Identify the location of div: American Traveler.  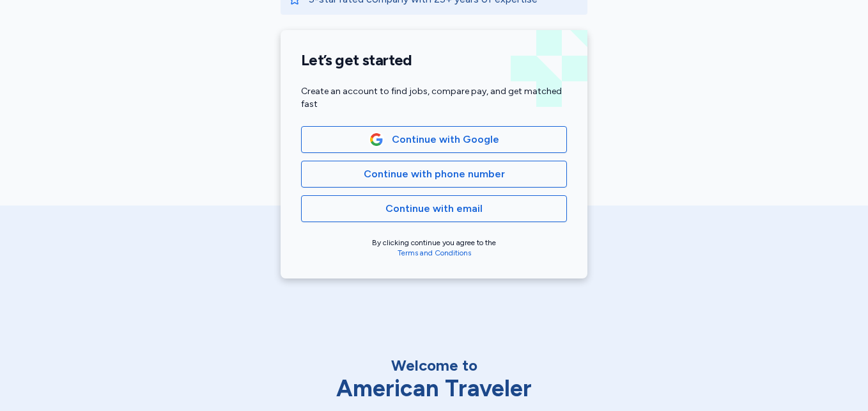
(434, 388).